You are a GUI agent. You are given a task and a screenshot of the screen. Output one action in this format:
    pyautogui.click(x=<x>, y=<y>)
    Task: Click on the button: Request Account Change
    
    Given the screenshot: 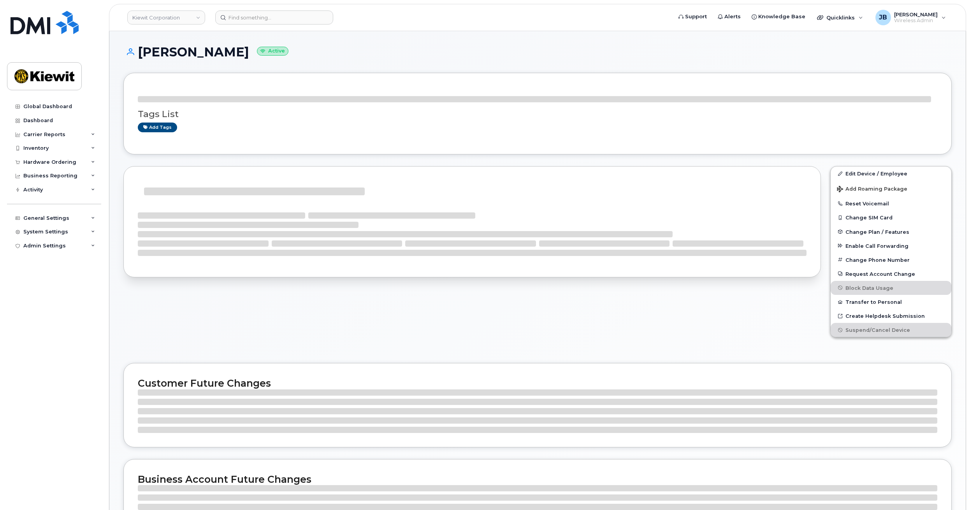 What is the action you would take?
    pyautogui.click(x=891, y=274)
    